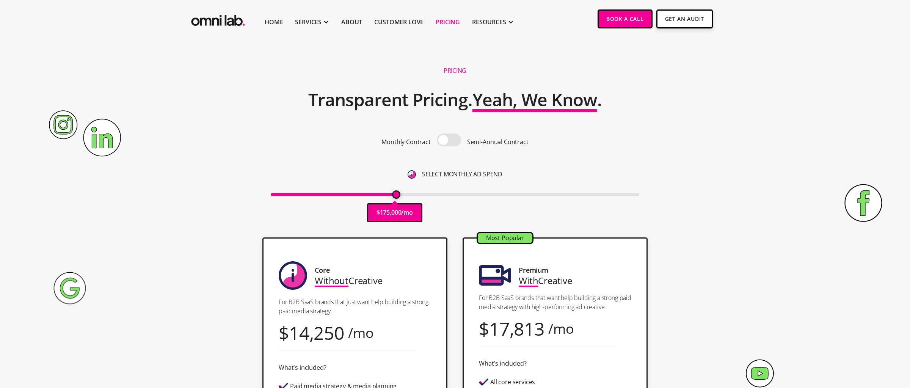 Image resolution: width=910 pixels, height=388 pixels. What do you see at coordinates (399, 22) in the screenshot?
I see `a: Customer Love` at bounding box center [399, 22].